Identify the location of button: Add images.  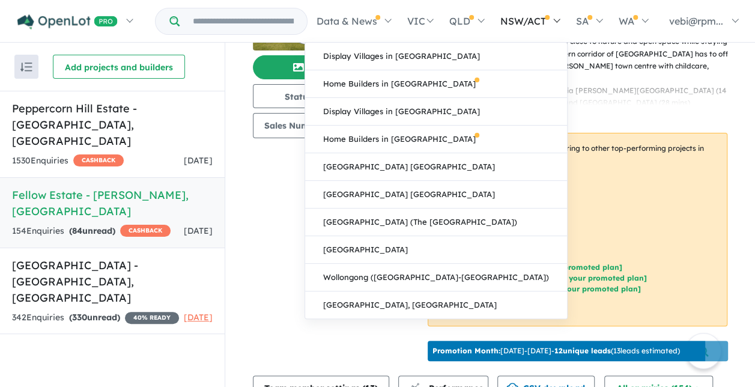
(328, 67).